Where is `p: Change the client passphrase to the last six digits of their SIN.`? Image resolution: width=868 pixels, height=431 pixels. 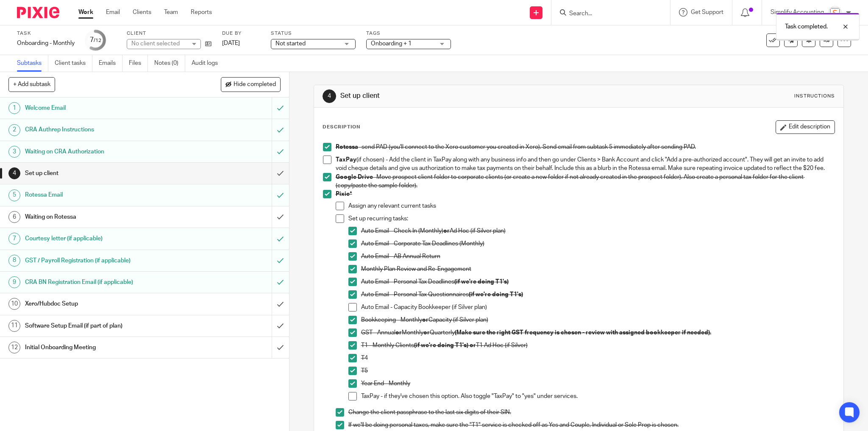
p: Change the client passphrase to the last six digits of their SIN. is located at coordinates (591, 413).